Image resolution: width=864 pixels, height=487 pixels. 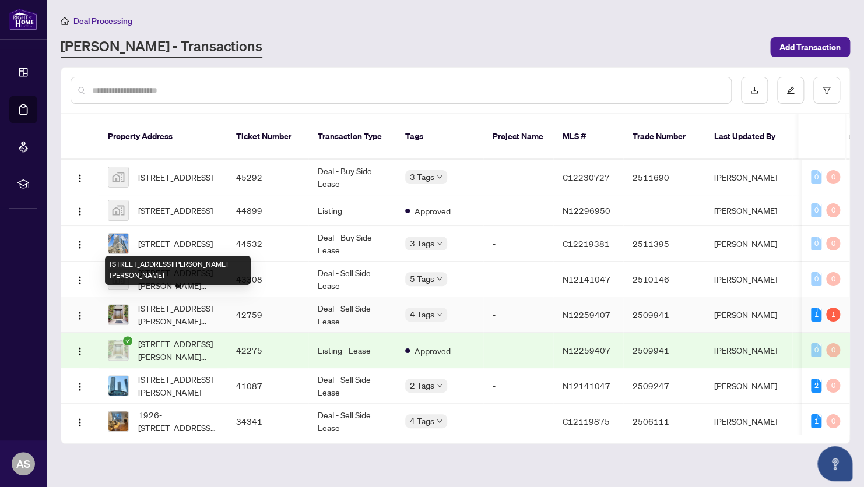 I want to click on span: edit, so click(x=790, y=90).